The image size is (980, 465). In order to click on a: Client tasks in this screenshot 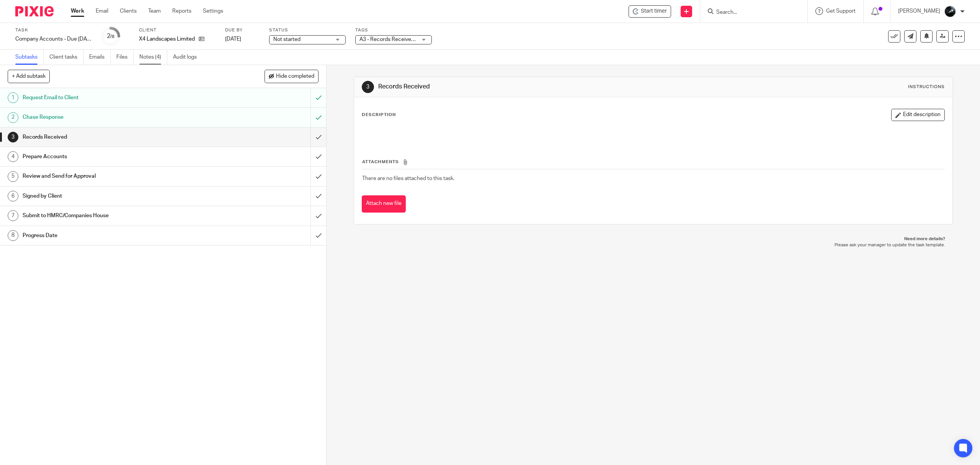, I will do `click(66, 57)`.